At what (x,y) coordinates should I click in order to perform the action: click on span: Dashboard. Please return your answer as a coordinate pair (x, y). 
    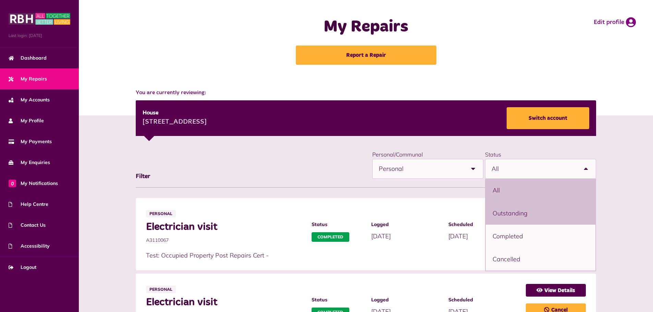
    Looking at the image, I should click on (27, 58).